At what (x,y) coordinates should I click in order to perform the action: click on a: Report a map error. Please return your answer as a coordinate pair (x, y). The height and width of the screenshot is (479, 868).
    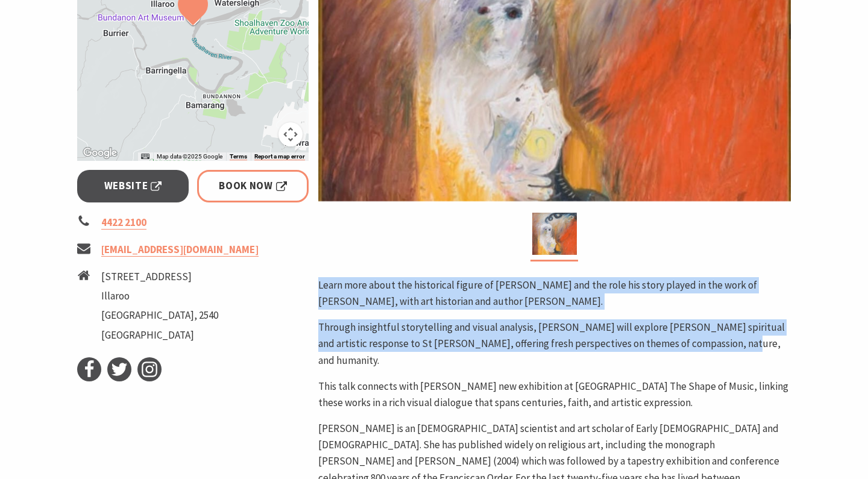
    Looking at the image, I should click on (280, 157).